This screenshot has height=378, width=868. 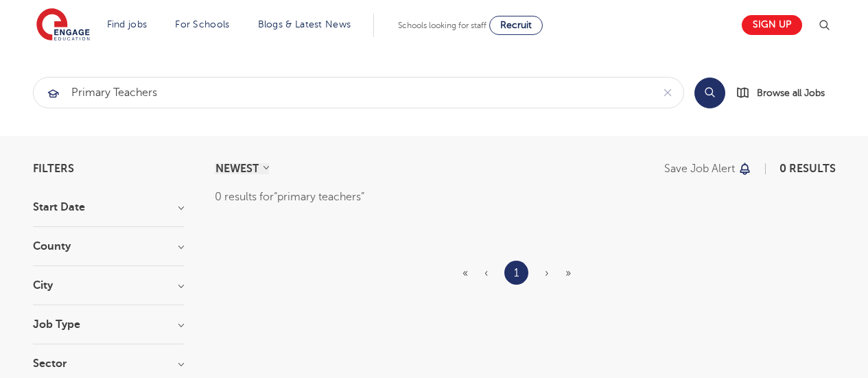 What do you see at coordinates (772, 24) in the screenshot?
I see `a: Sign up` at bounding box center [772, 24].